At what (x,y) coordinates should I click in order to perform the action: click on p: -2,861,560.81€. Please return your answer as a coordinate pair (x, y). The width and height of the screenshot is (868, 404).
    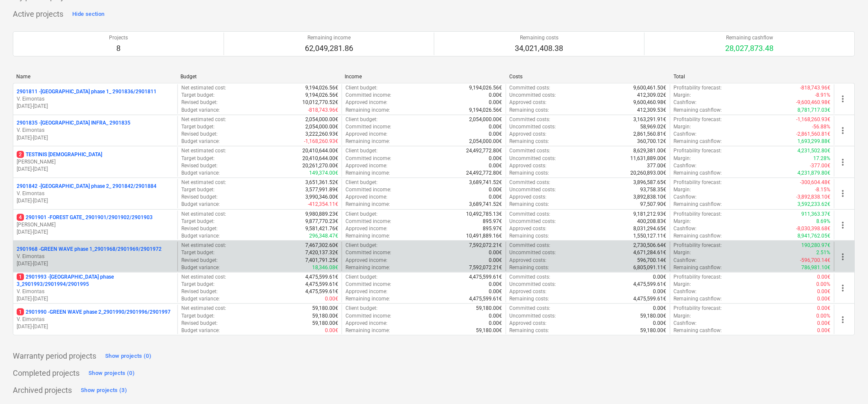
    Looking at the image, I should click on (814, 134).